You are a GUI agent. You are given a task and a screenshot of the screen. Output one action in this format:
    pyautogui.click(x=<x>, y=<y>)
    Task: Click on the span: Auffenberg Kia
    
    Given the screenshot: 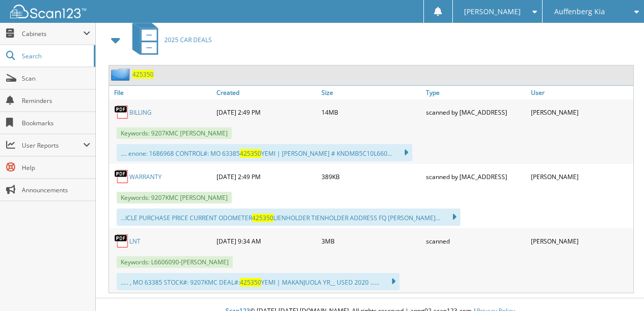 What is the action you would take?
    pyautogui.click(x=579, y=12)
    